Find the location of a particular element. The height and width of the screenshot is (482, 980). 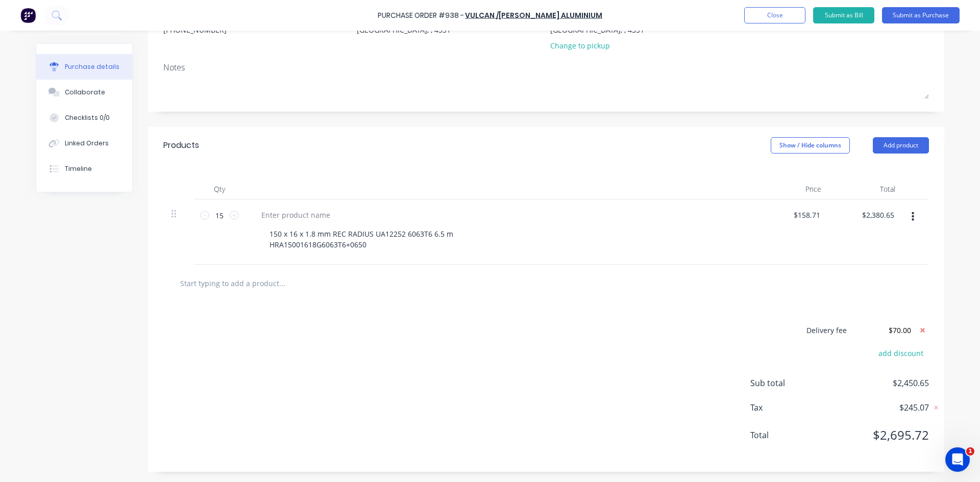

span: 1 is located at coordinates (970, 452).